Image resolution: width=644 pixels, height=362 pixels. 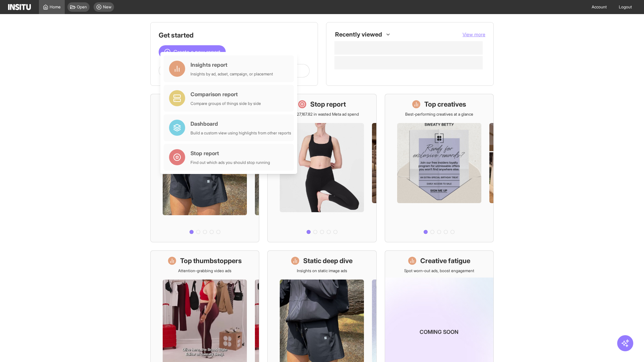 I want to click on h1: Top thumbstoppers, so click(x=211, y=261).